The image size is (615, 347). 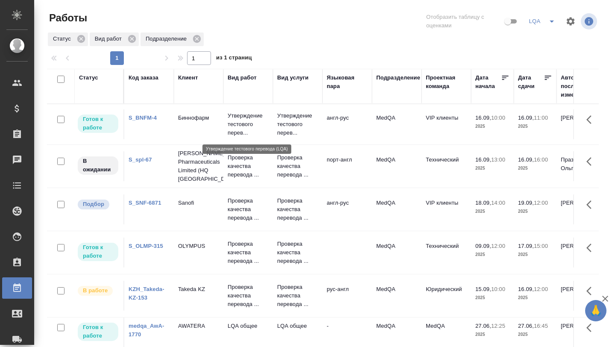 I want to click on td: Юридический, so click(x=447, y=296).